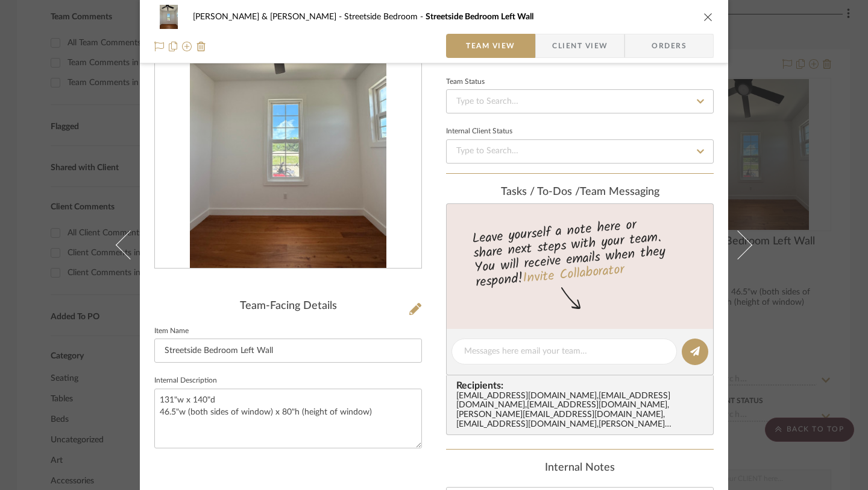 This screenshot has width=868, height=490. Describe the element at coordinates (708, 17) in the screenshot. I see `button: close` at that location.